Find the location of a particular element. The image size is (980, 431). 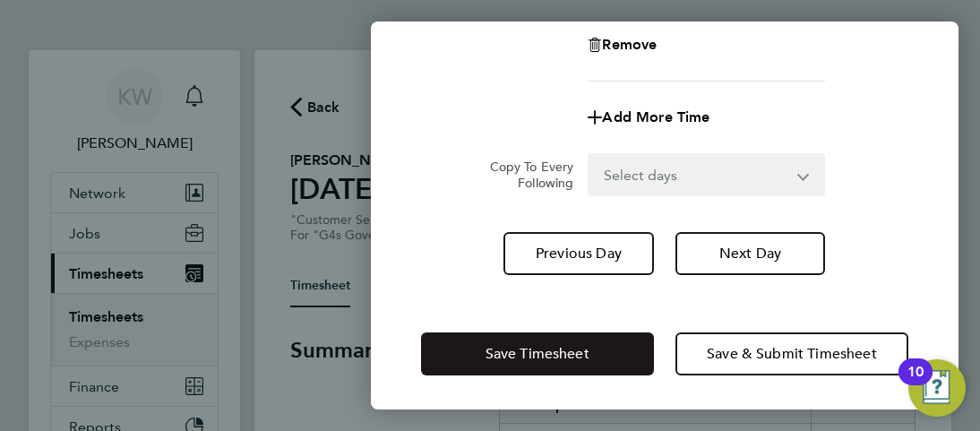

span: Remove is located at coordinates (629, 43).